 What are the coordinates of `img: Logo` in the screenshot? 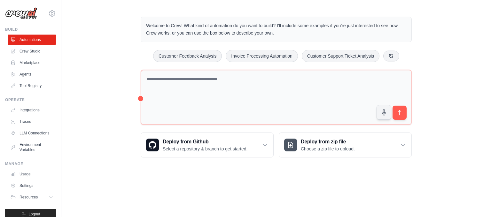 It's located at (21, 13).